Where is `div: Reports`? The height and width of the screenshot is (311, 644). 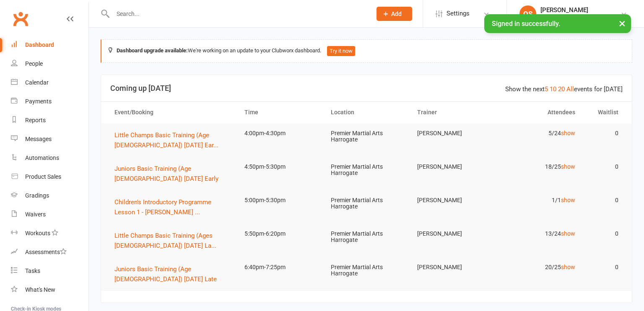
div: Reports is located at coordinates (35, 120).